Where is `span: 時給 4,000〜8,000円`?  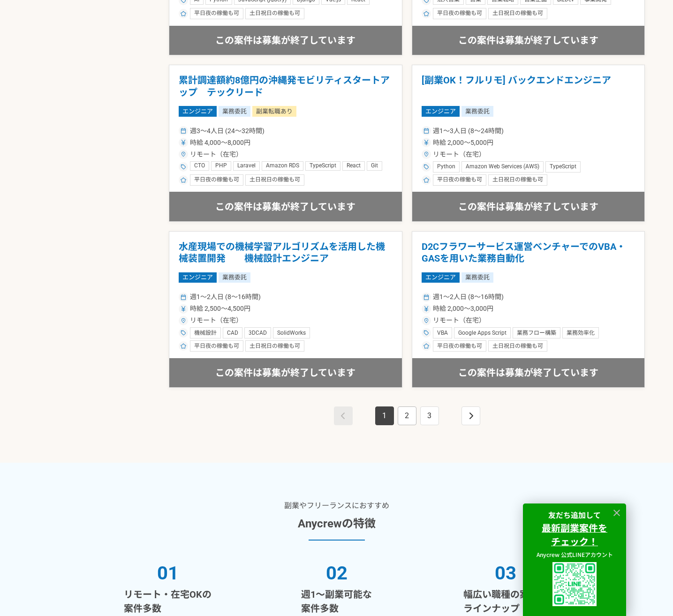
span: 時給 4,000〜8,000円 is located at coordinates (220, 142).